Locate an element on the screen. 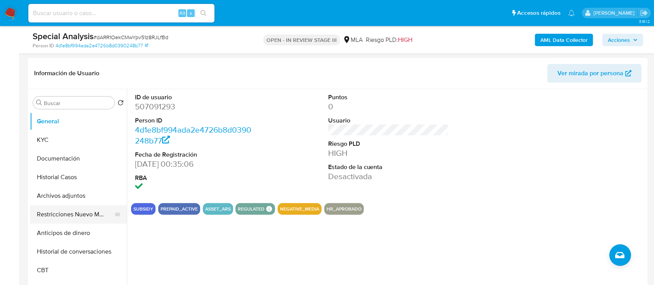 The image size is (654, 285). span: # dARR1OekCMwYpv51z8RJLfBd is located at coordinates (131, 37).